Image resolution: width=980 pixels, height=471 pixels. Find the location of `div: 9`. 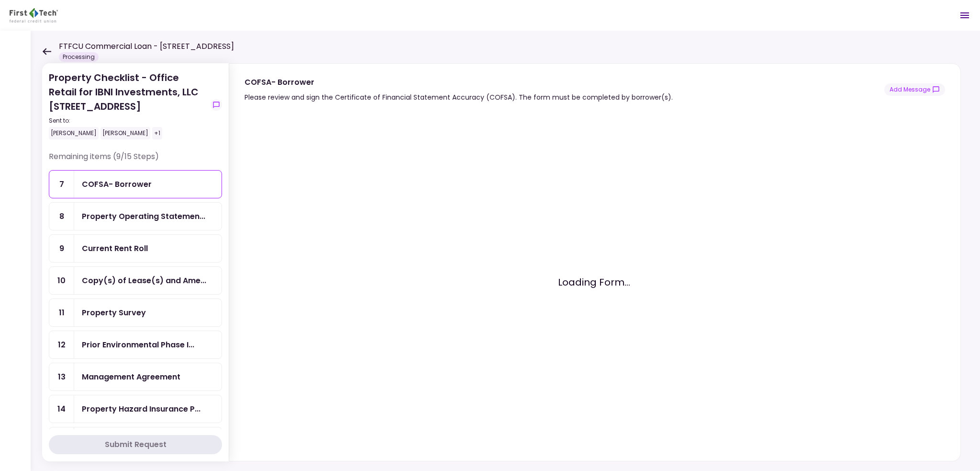

div: 9 is located at coordinates (62, 248).